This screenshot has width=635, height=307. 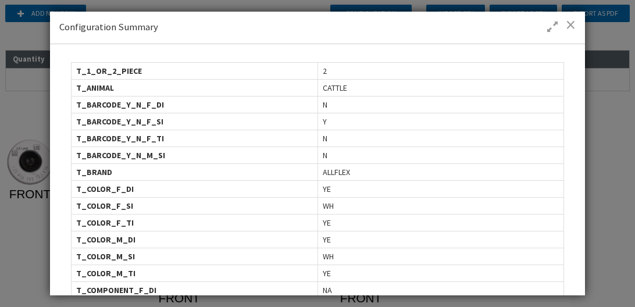 I want to click on span: CATTLE, so click(x=335, y=88).